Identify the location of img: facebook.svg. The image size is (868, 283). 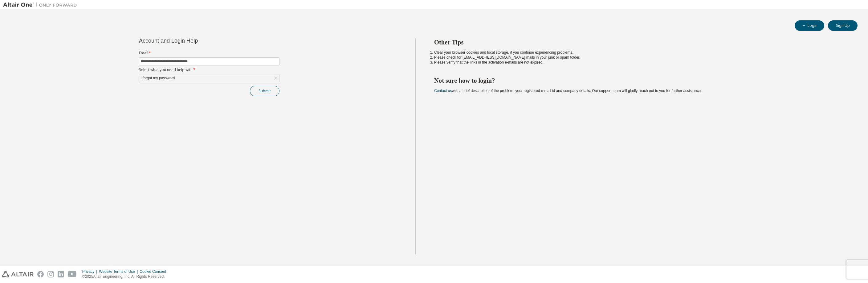
(41, 274).